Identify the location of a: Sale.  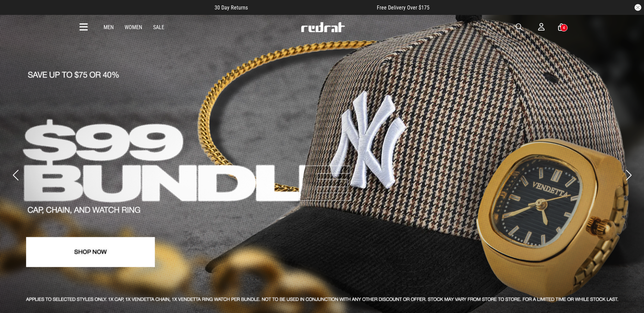
(158, 27).